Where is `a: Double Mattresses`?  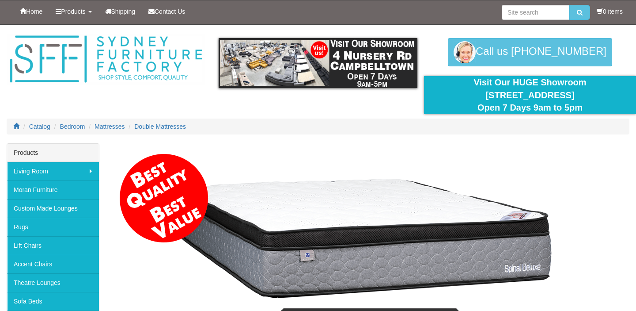
a: Double Mattresses is located at coordinates (160, 126).